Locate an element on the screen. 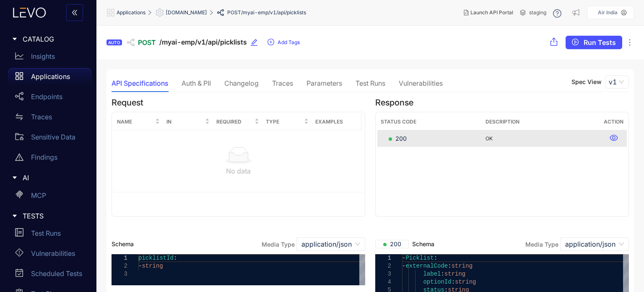 Image resolution: width=644 pixels, height=292 pixels. a: Insights is located at coordinates (50, 58).